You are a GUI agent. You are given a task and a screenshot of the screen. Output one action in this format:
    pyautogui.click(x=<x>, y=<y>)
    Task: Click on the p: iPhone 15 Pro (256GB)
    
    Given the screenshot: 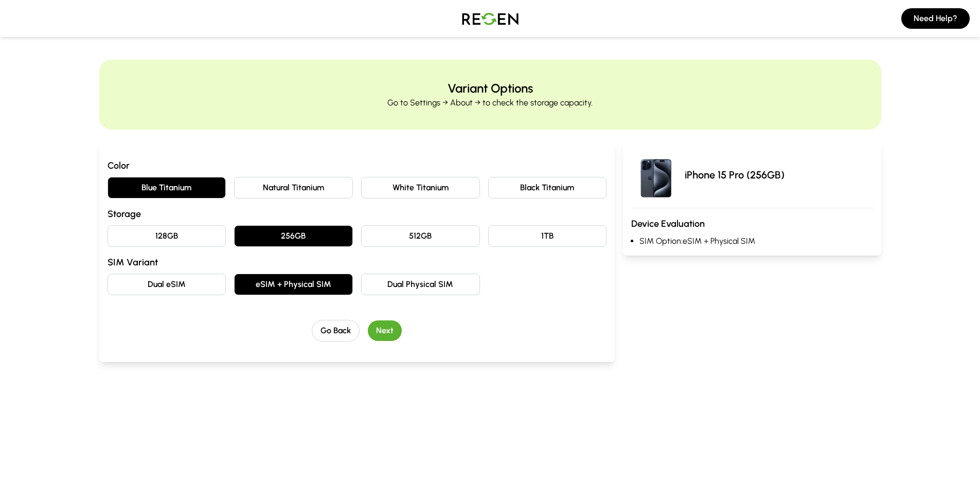 What is the action you would take?
    pyautogui.click(x=734, y=175)
    